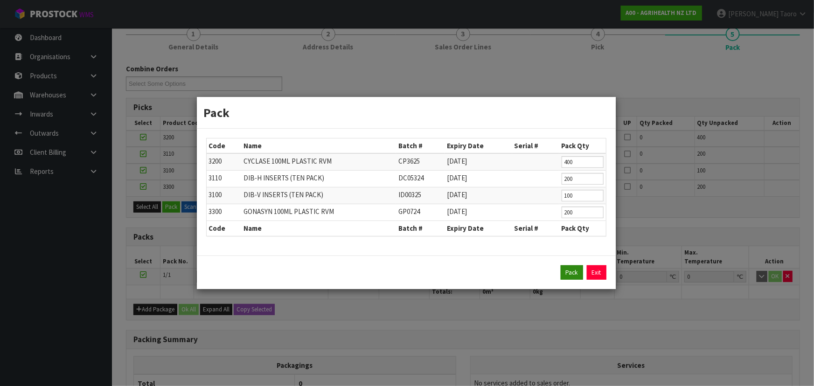  Describe the element at coordinates (216, 195) in the screenshot. I see `span: 3100` at that location.